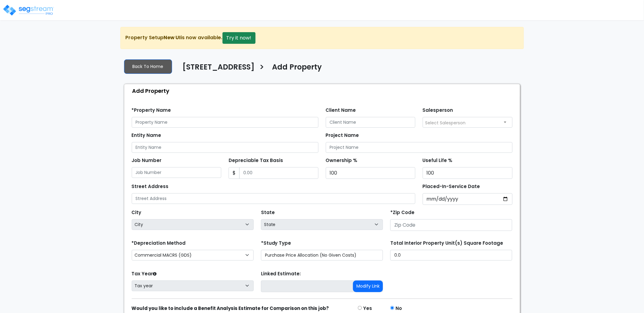 The width and height of the screenshot is (644, 313). What do you see at coordinates (419, 147) in the screenshot?
I see `input: Project Name` at bounding box center [419, 147].